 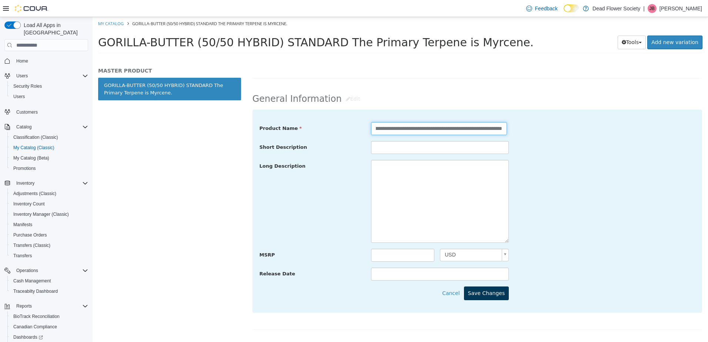 I want to click on h2: General Information, so click(x=385, y=82).